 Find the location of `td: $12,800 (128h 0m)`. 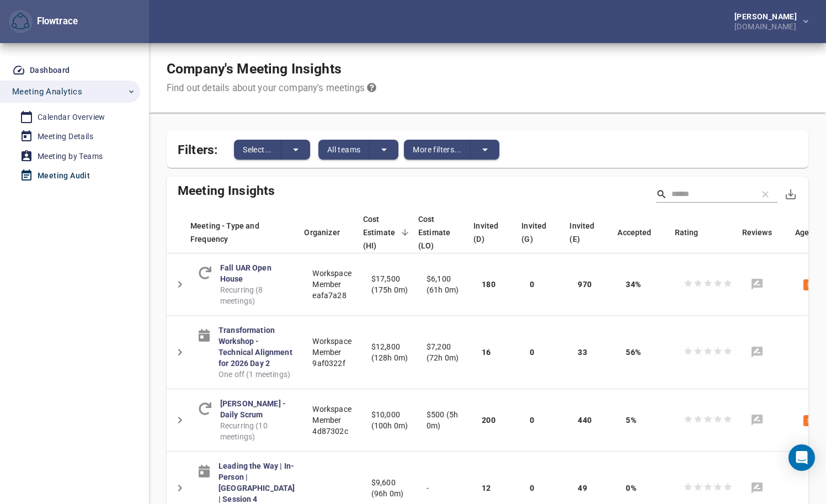

td: $12,800 (128h 0m) is located at coordinates (390, 352).